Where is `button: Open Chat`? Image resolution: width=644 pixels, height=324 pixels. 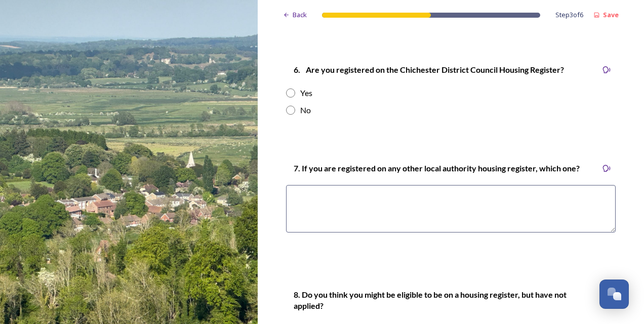
button: Open Chat is located at coordinates (614, 294).